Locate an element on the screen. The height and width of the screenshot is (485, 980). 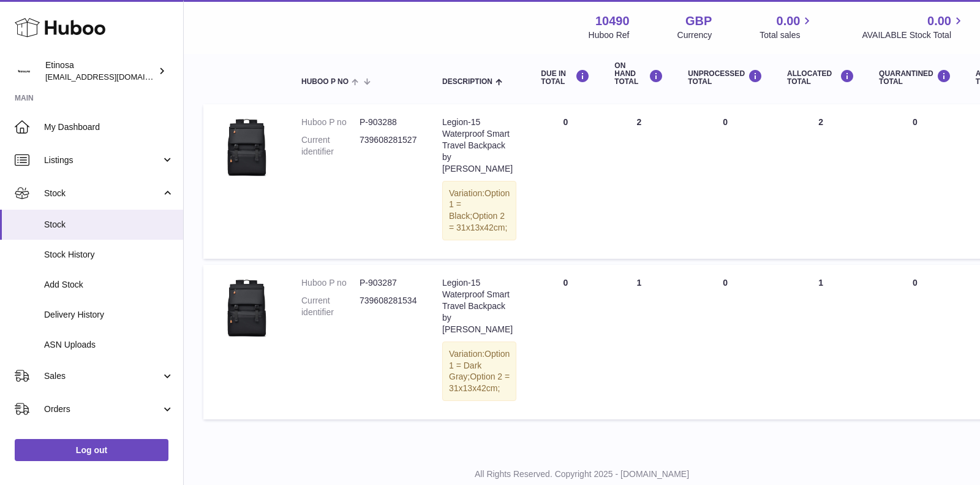
div: ALLOCATED Total is located at coordinates (821, 77).